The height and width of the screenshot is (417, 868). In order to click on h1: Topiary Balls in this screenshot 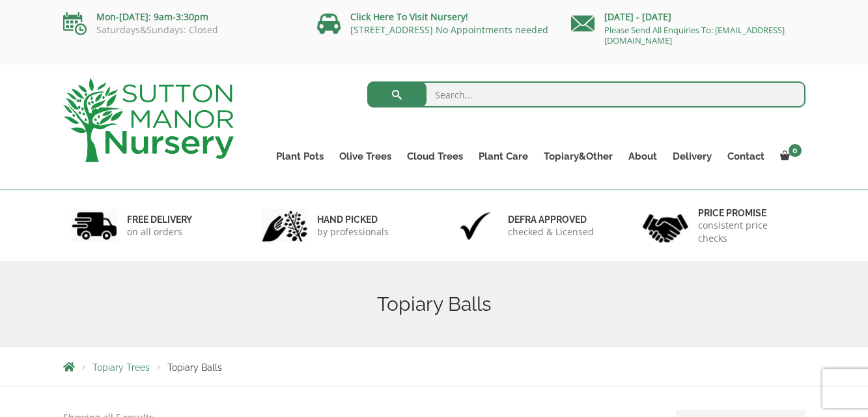, I will do `click(434, 304)`.